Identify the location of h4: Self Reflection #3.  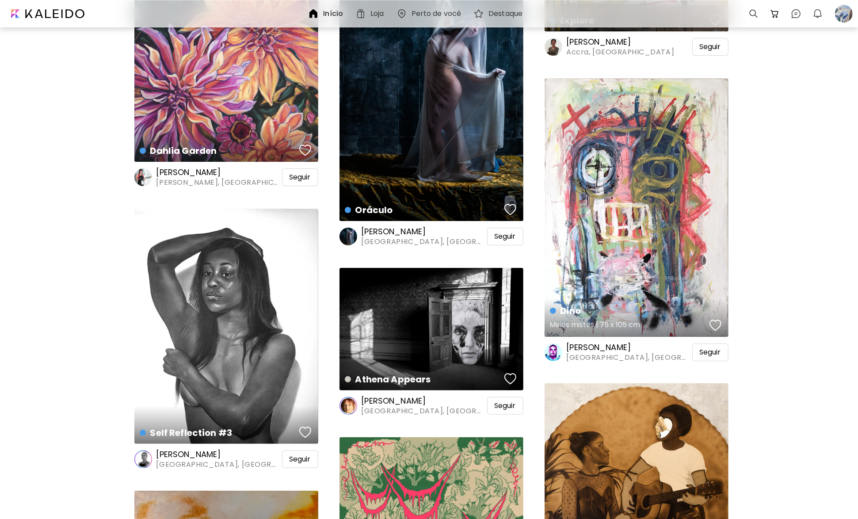
(218, 433).